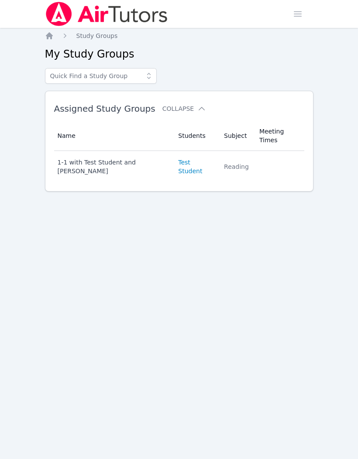 Image resolution: width=358 pixels, height=459 pixels. What do you see at coordinates (179, 36) in the screenshot?
I see `nav: Breadcrumb` at bounding box center [179, 36].